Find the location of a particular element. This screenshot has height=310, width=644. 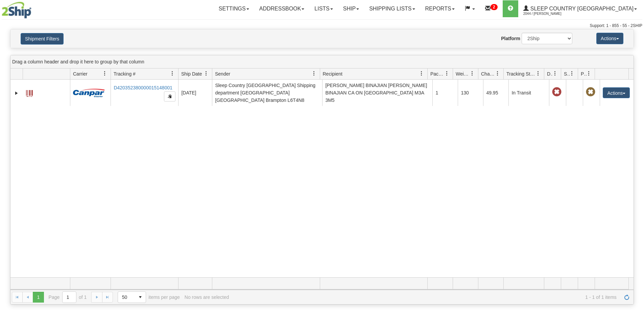

img: logo2044.jpg is located at coordinates (17, 10).